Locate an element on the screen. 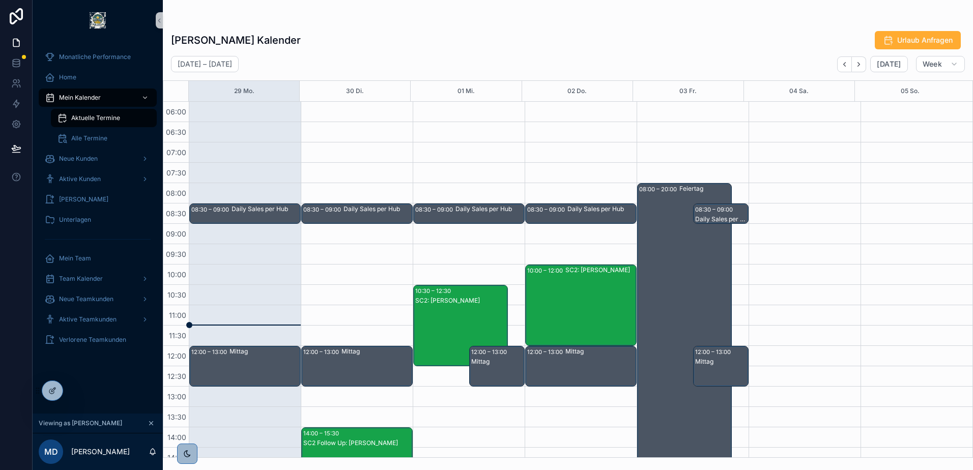  span: 06:30 is located at coordinates (176, 132).